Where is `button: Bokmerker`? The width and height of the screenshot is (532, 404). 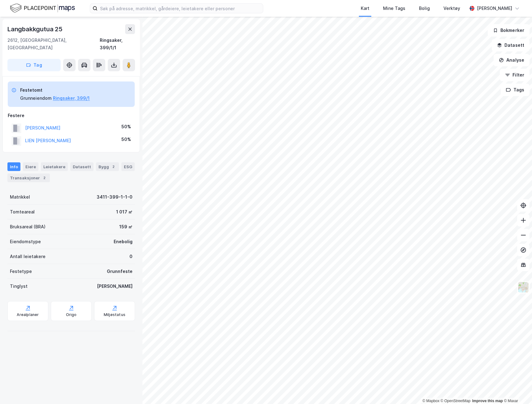 button: Bokmerker is located at coordinates (508, 30).